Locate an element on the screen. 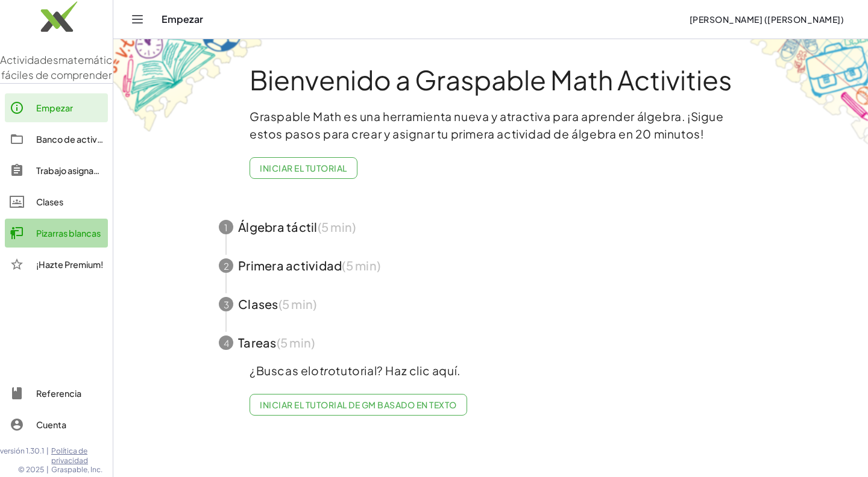 This screenshot has height=477, width=868. font: Graspable Math es una herramienta nueva y atractiva para aprender álgebra. ¡Sigue estos pasos par... is located at coordinates (486, 125).